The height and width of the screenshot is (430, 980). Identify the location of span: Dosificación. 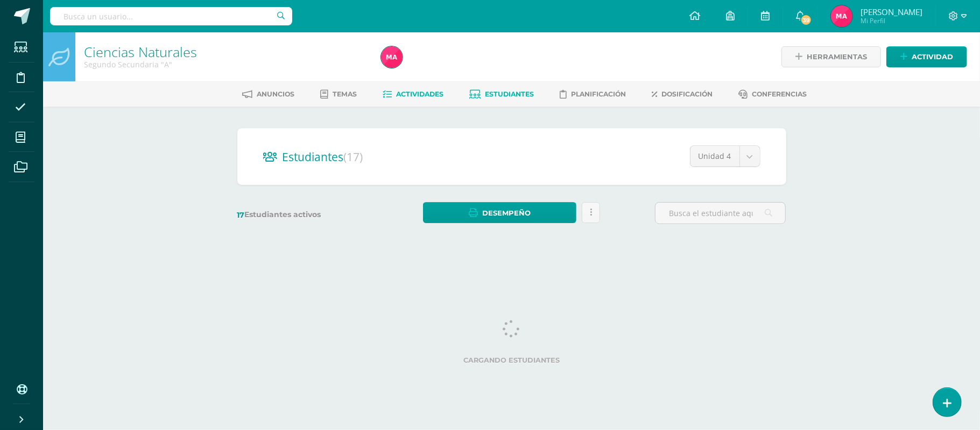
(687, 94).